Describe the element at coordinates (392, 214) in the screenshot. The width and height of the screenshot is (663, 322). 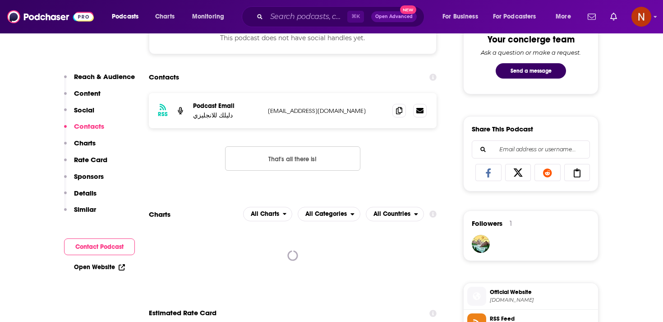
I see `span: All Countries` at that location.